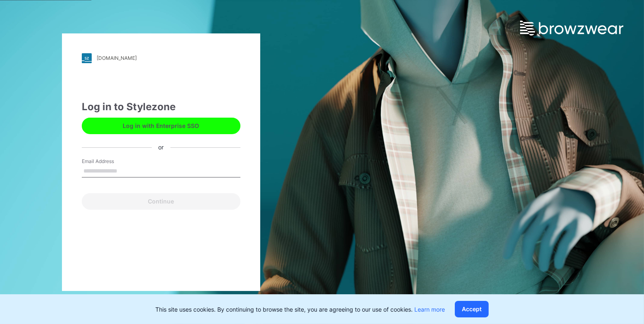 This screenshot has width=644, height=324. Describe the element at coordinates (161, 126) in the screenshot. I see `button: Log in with Enterprise SSO` at that location.